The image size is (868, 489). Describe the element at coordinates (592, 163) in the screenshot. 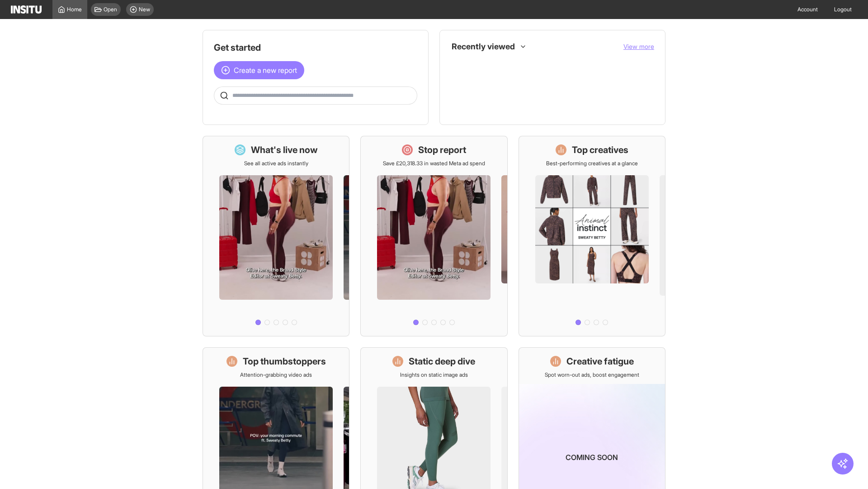

I see `p: Best-performing creatives at a glance` at that location.